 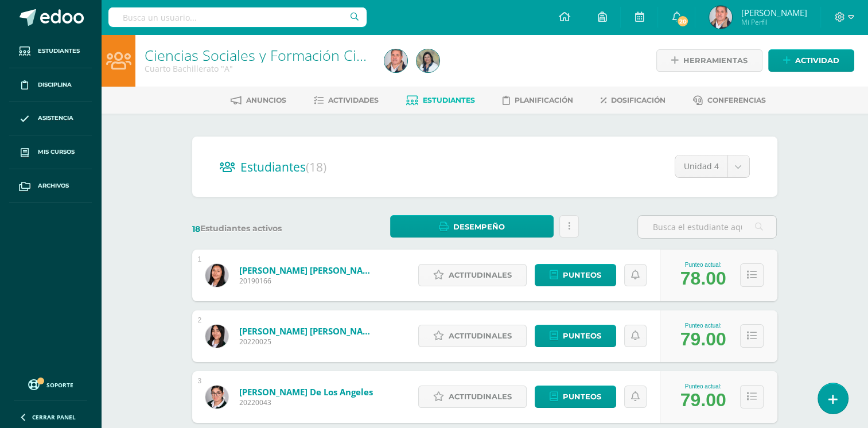 I want to click on span: Herramientas, so click(x=715, y=61).